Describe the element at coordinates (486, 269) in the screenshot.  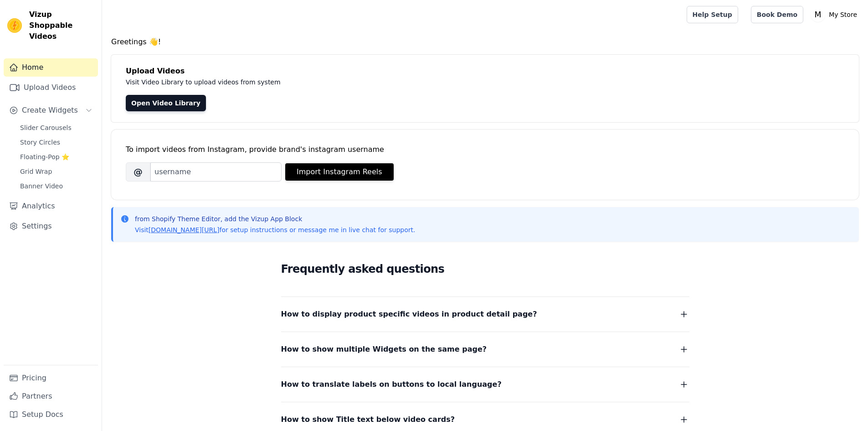
I see `h2: Frequently asked questions` at that location.